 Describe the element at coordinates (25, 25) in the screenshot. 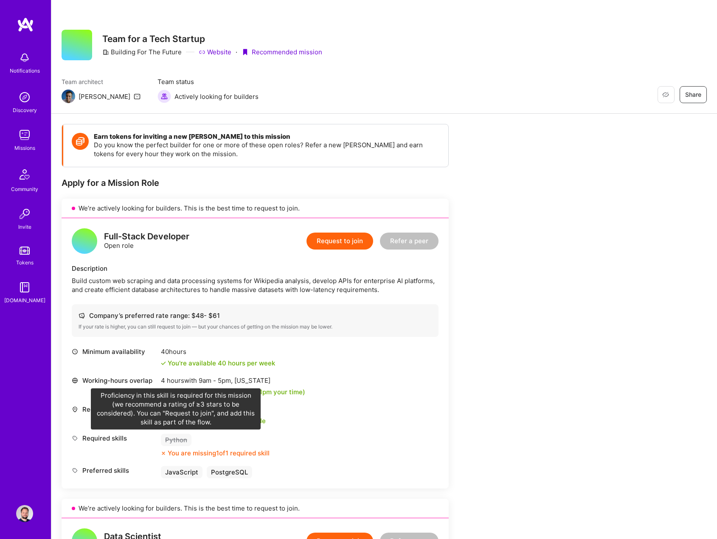

I see `img: logo` at that location.